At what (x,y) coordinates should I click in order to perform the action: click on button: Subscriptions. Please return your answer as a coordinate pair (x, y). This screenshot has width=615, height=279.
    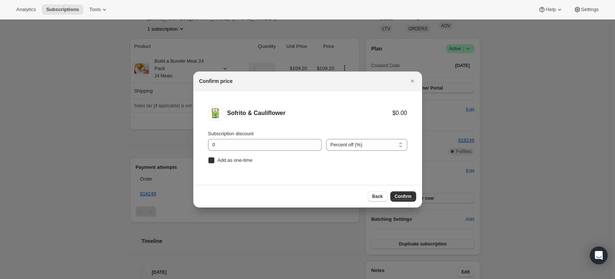
    Looking at the image, I should click on (62, 10).